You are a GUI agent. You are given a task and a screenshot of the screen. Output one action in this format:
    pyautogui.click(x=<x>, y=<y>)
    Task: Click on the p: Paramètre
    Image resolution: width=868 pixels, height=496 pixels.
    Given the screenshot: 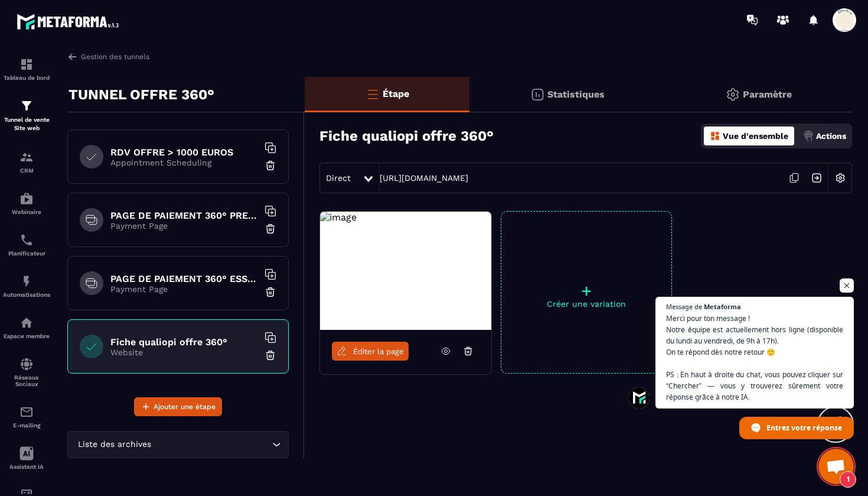 What is the action you would take?
    pyautogui.click(x=767, y=94)
    